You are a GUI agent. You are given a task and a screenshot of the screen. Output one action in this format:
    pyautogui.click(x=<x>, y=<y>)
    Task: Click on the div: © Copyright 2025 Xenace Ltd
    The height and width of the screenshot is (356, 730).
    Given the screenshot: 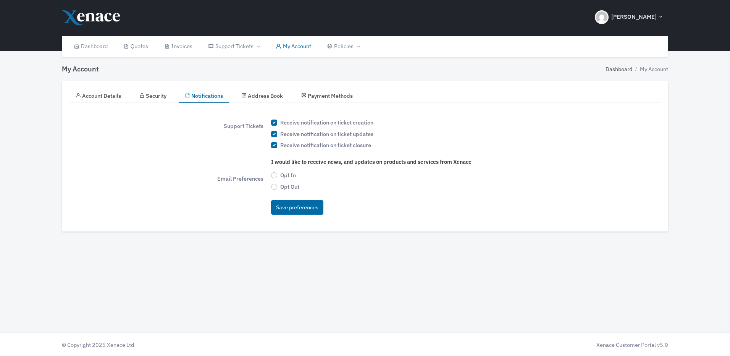 What is the action you would take?
    pyautogui.click(x=212, y=345)
    